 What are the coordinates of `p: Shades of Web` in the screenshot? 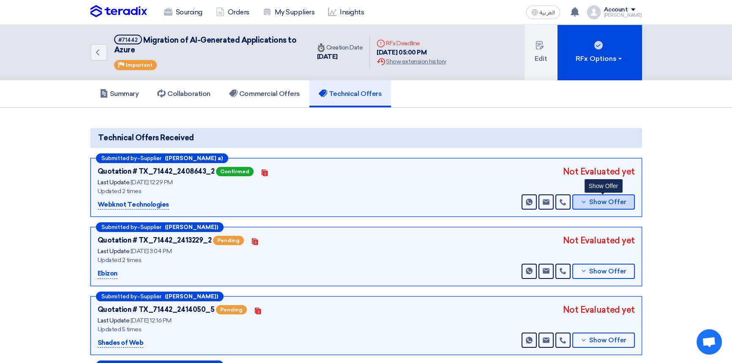 It's located at (120, 343).